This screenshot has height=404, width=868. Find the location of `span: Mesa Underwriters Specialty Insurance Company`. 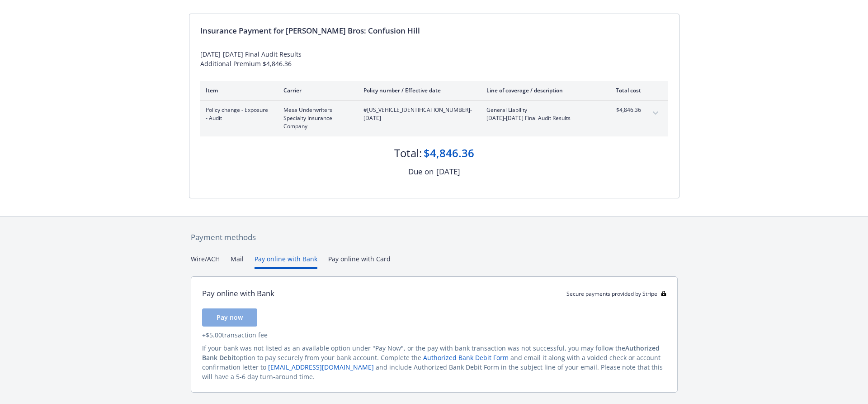

span: Mesa Underwriters Specialty Insurance Company is located at coordinates (316, 118).